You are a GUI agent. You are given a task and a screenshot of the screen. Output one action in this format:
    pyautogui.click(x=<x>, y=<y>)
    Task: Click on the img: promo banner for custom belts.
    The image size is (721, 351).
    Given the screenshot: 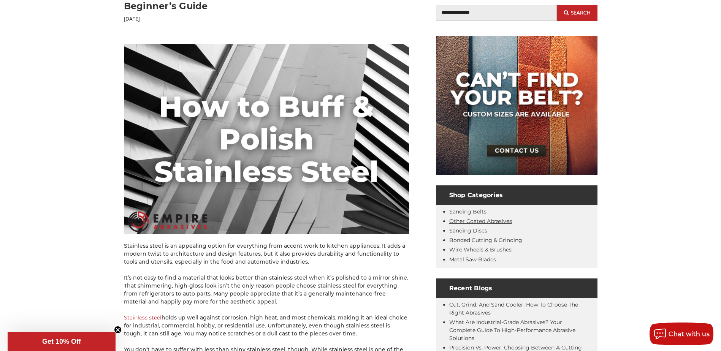 What is the action you would take?
    pyautogui.click(x=517, y=105)
    